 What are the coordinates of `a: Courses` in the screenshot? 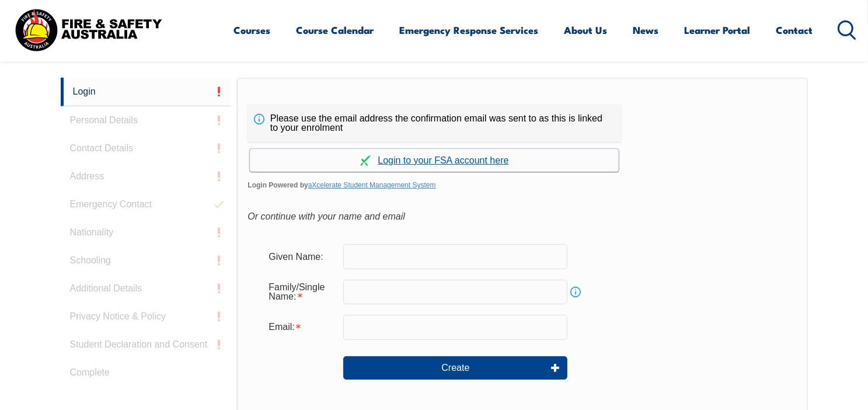 It's located at (252, 30).